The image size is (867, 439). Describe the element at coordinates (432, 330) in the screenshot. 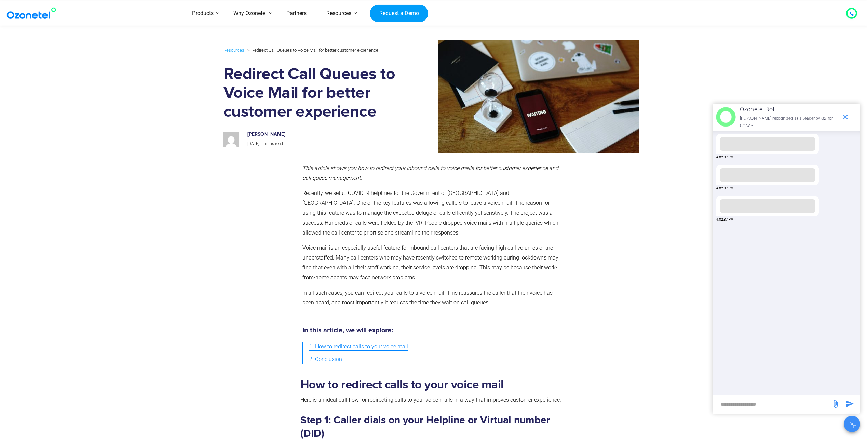

I see `h5: In this article, we will explore:` at that location.